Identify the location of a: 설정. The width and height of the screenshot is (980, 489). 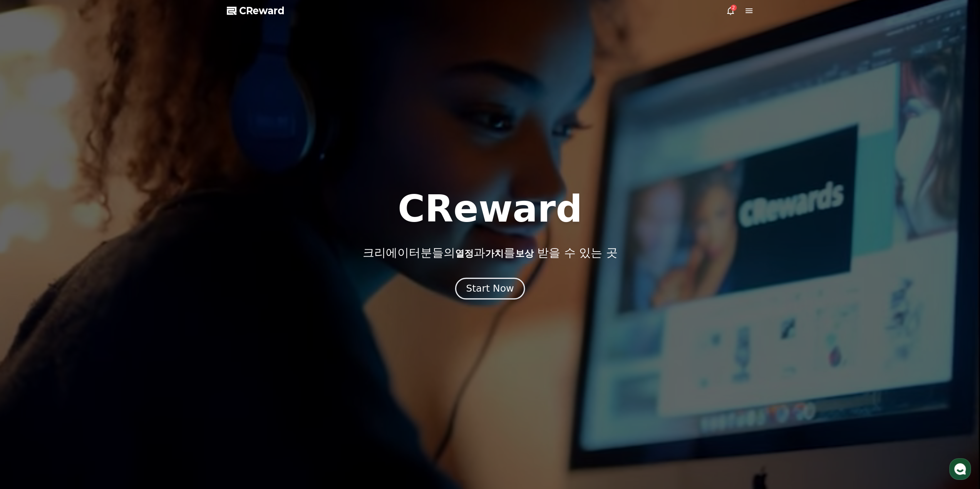
(124, 254).